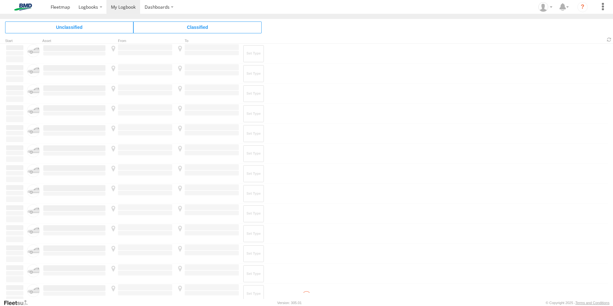 The height and width of the screenshot is (306, 613). What do you see at coordinates (141, 41) in the screenshot?
I see `div: From` at bounding box center [141, 41].